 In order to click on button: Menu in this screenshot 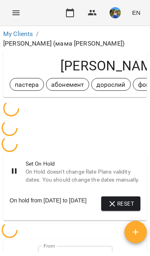, I will do `click(16, 13)`.